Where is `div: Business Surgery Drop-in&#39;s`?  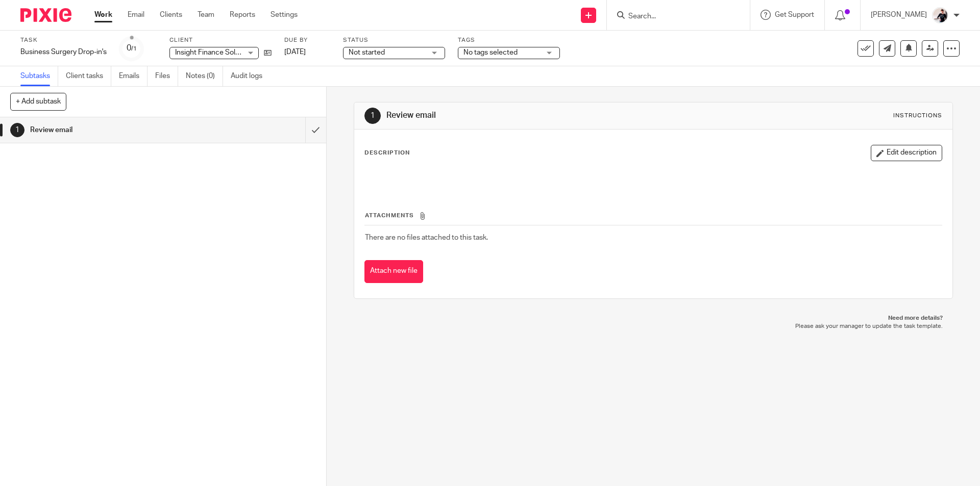 div: Business Surgery Drop-in&#39;s is located at coordinates (63, 52).